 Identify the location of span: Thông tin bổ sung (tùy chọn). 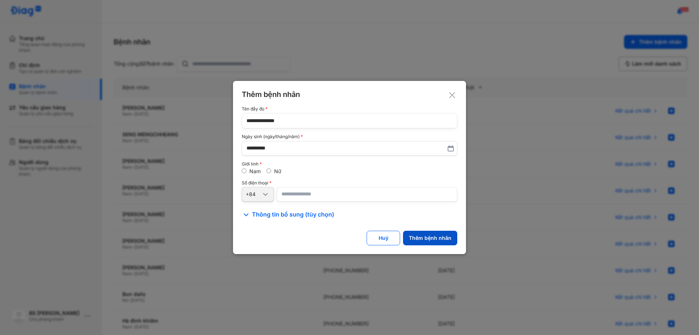
(293, 214).